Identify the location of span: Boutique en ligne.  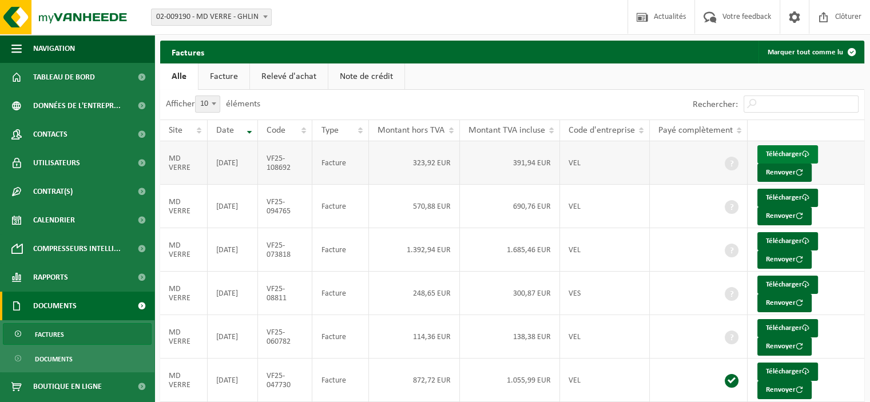
(68, 387).